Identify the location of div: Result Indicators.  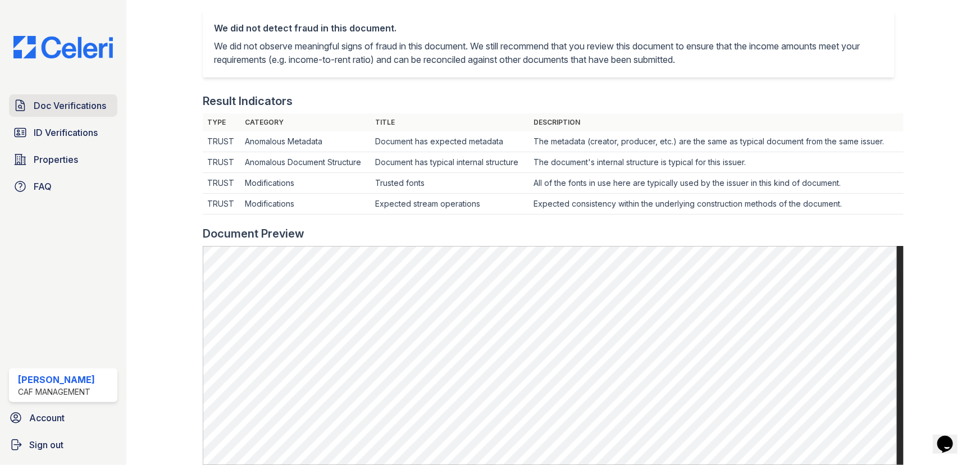
(247, 101).